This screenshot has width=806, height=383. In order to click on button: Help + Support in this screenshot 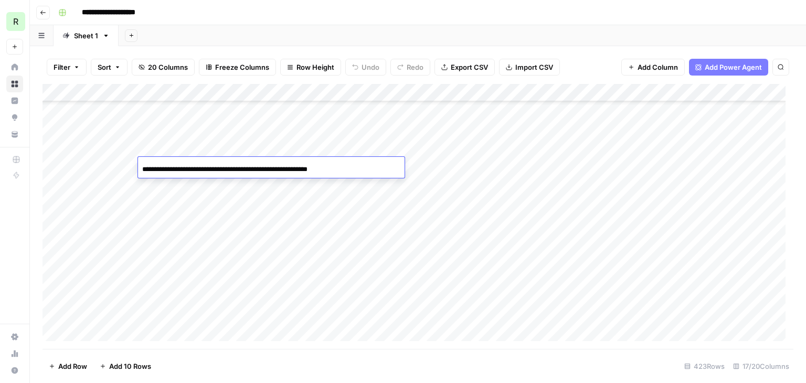, I will do `click(15, 370)`.